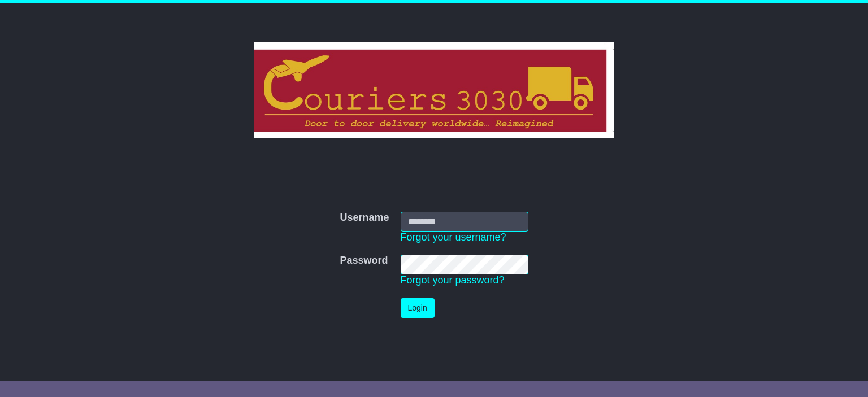  Describe the element at coordinates (364, 218) in the screenshot. I see `label: Username` at that location.